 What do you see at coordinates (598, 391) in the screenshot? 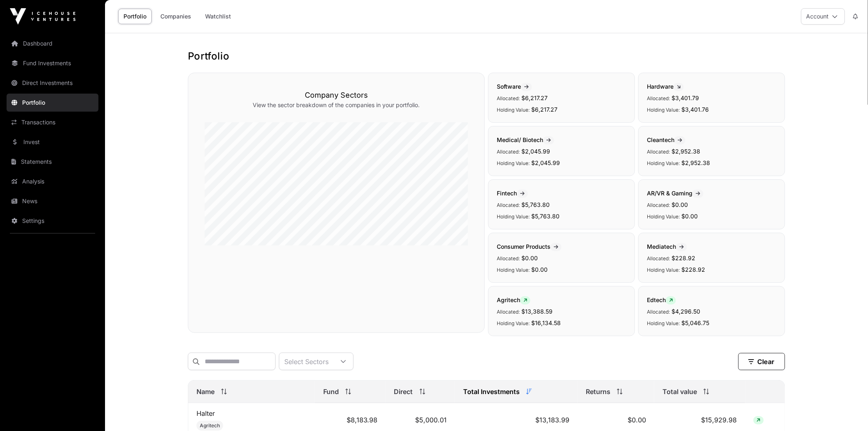
I see `span: Returns` at bounding box center [598, 391].